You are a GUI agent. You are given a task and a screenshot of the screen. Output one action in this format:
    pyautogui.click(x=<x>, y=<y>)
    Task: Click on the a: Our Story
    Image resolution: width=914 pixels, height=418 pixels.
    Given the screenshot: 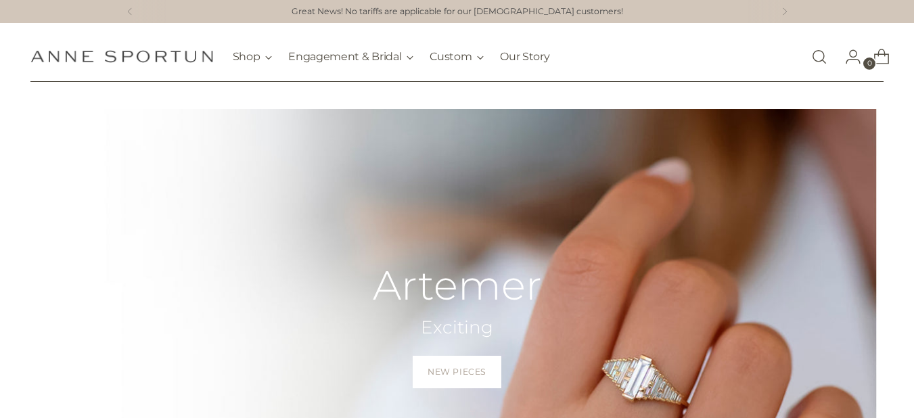 What is the action you would take?
    pyautogui.click(x=524, y=57)
    